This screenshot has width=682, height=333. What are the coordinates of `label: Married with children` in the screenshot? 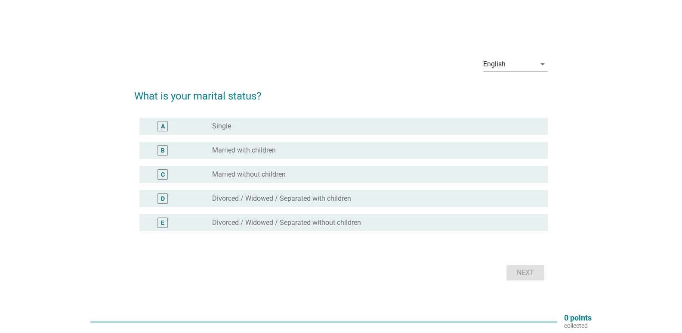 It's located at (244, 150).